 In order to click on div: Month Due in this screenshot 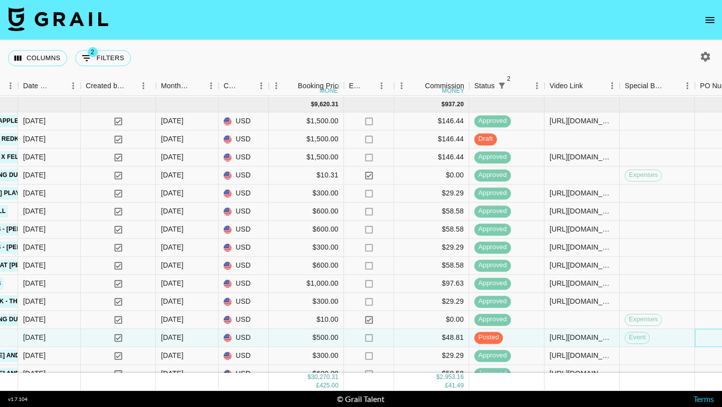, I will do `click(175, 86)`.